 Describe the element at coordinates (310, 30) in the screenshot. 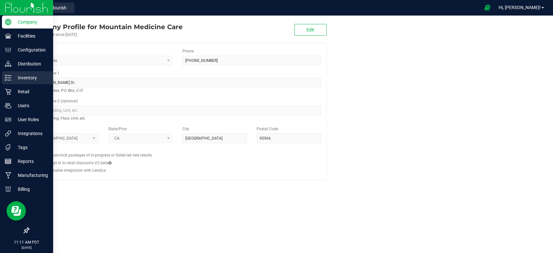

I see `span: Edit` at that location.